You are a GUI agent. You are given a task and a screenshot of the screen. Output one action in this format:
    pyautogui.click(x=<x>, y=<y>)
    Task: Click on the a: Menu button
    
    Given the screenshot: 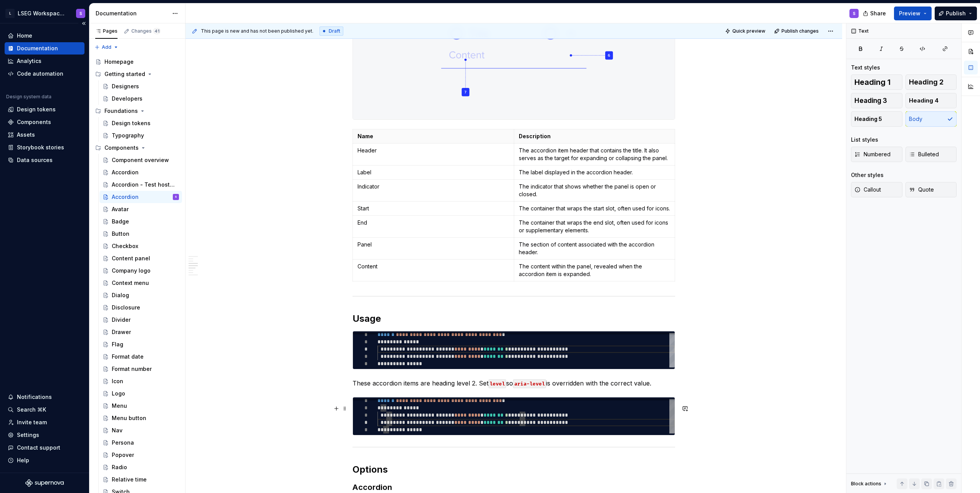 What is the action you would take?
    pyautogui.click(x=140, y=418)
    